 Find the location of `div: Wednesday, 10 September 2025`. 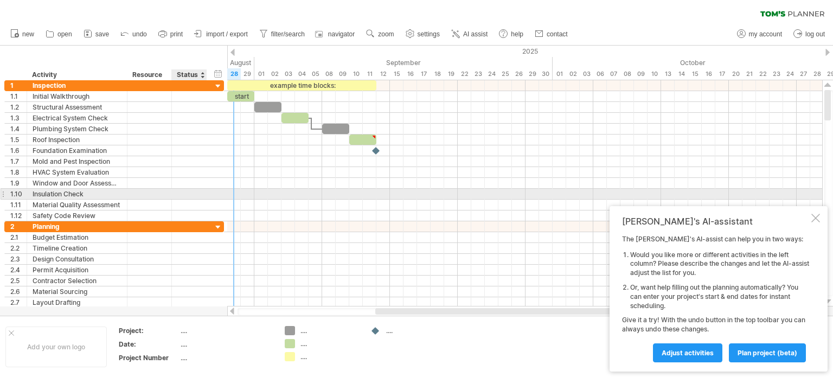

div: Wednesday, 10 September 2025 is located at coordinates (356, 74).